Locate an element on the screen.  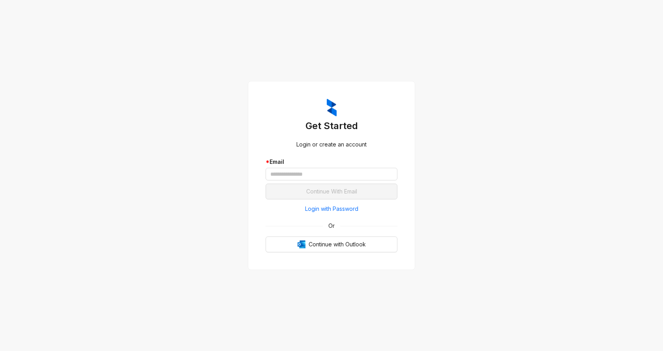
h3: Get Started is located at coordinates (331, 126).